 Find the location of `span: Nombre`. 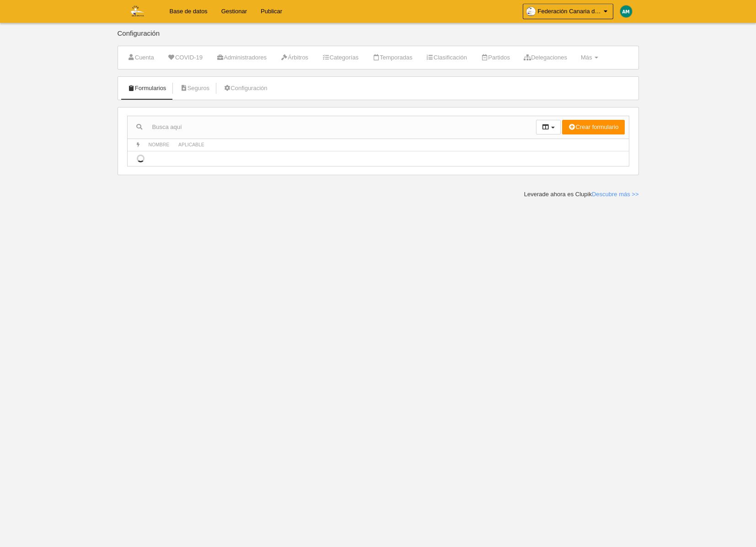

span: Nombre is located at coordinates (159, 144).